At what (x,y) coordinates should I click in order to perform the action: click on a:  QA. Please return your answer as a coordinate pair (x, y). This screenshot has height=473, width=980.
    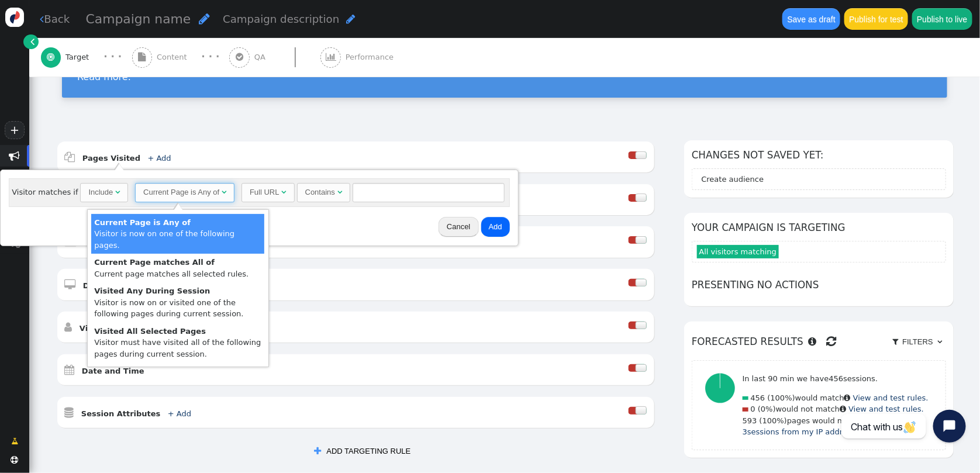
    Looking at the image, I should click on (275, 57).